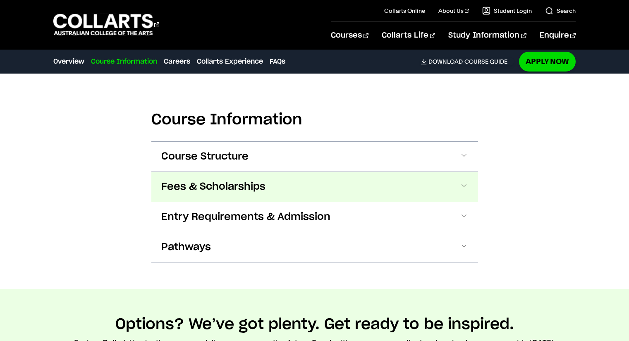 The height and width of the screenshot is (341, 629). I want to click on a: Collarts Online, so click(404, 11).